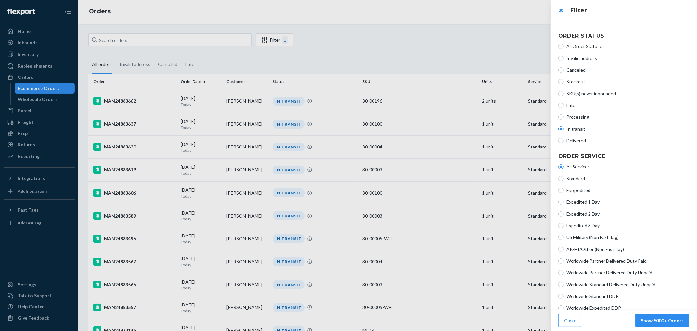 The width and height of the screenshot is (697, 331). I want to click on input: Expedited 3 Day, so click(561, 225).